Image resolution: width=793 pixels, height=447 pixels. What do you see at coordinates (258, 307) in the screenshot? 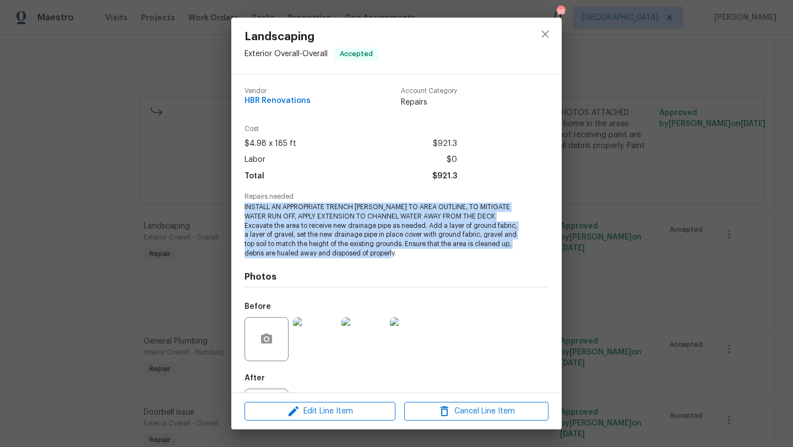
I see `h5: Before` at bounding box center [258, 307].